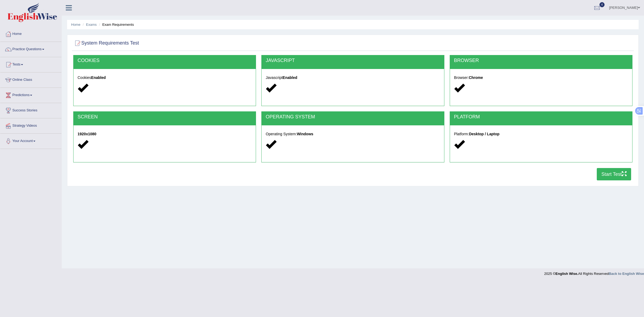 Image resolution: width=644 pixels, height=317 pixels. What do you see at coordinates (353, 134) in the screenshot?
I see `h5: Operating System:` at bounding box center [353, 134].